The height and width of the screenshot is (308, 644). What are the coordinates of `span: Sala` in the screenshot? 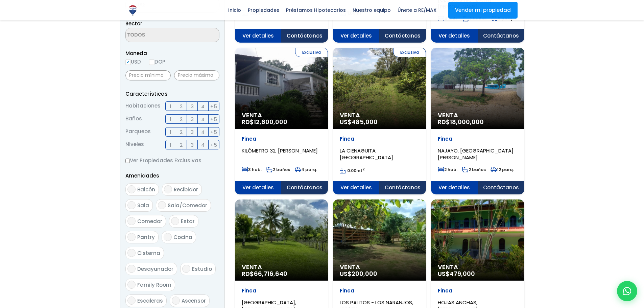 It's located at (143, 205).